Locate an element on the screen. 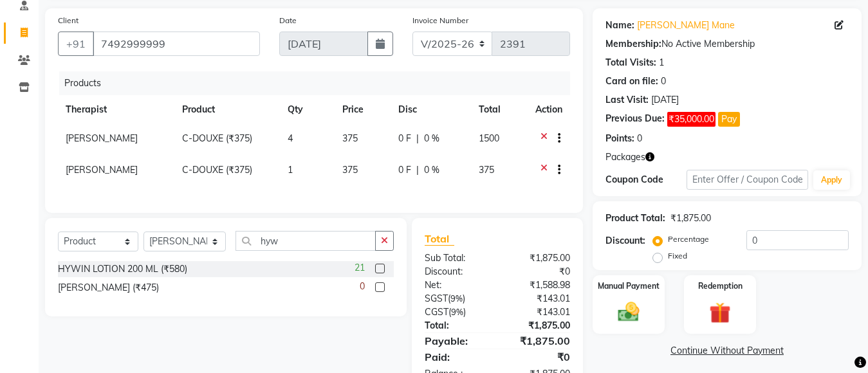 The image size is (868, 373). input: Search or Scan is located at coordinates (306, 240).